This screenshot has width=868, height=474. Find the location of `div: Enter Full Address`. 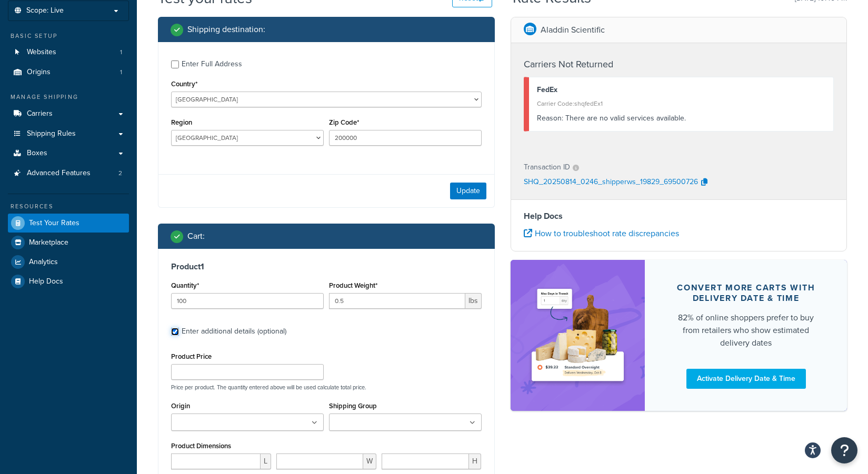

div: Enter Full Address is located at coordinates (212, 64).